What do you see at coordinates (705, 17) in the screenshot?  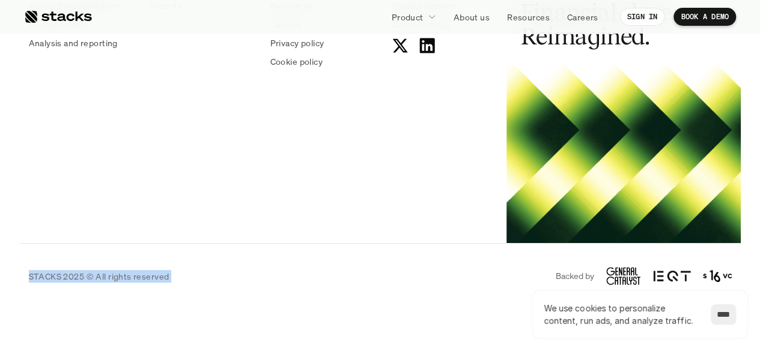 I see `p: BOOK A DEMO` at bounding box center [705, 17].